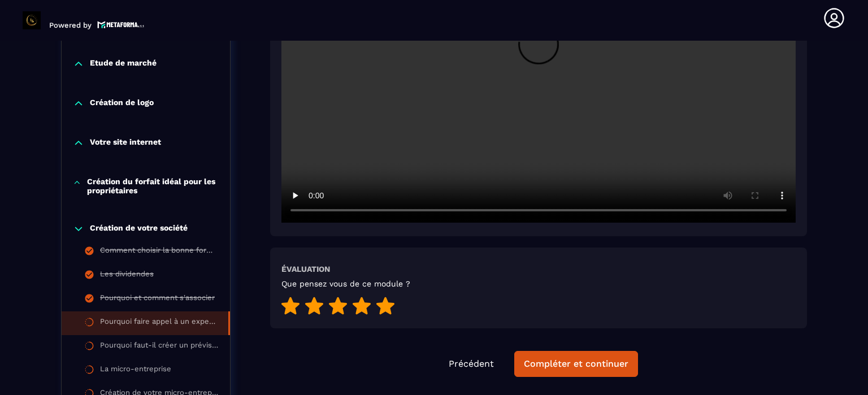  Describe the element at coordinates (121, 25) in the screenshot. I see `img: logo` at that location.